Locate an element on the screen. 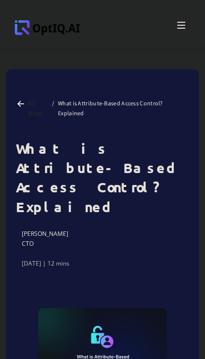  div: Webflow Homepage is located at coordinates (15, 35).